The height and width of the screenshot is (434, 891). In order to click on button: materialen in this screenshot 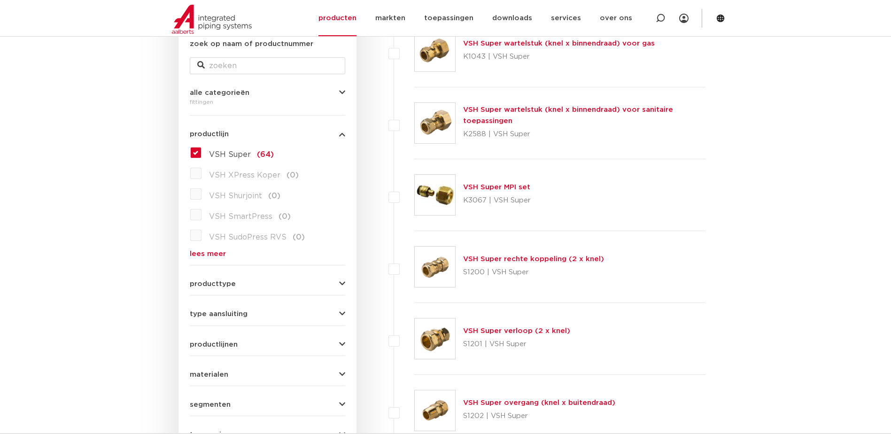, I will do `click(267, 374)`.